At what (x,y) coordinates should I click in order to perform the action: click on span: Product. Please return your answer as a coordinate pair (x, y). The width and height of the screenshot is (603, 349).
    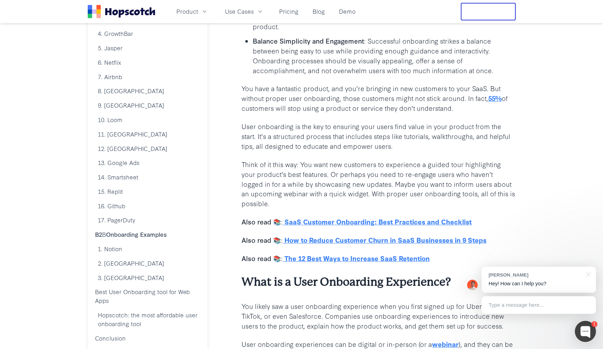
    Looking at the image, I should click on (187, 11).